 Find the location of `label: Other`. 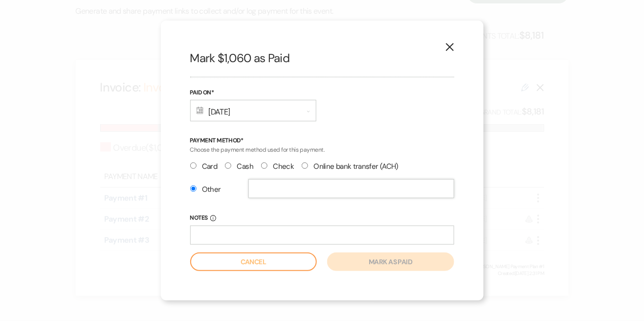

label: Other is located at coordinates (206, 189).